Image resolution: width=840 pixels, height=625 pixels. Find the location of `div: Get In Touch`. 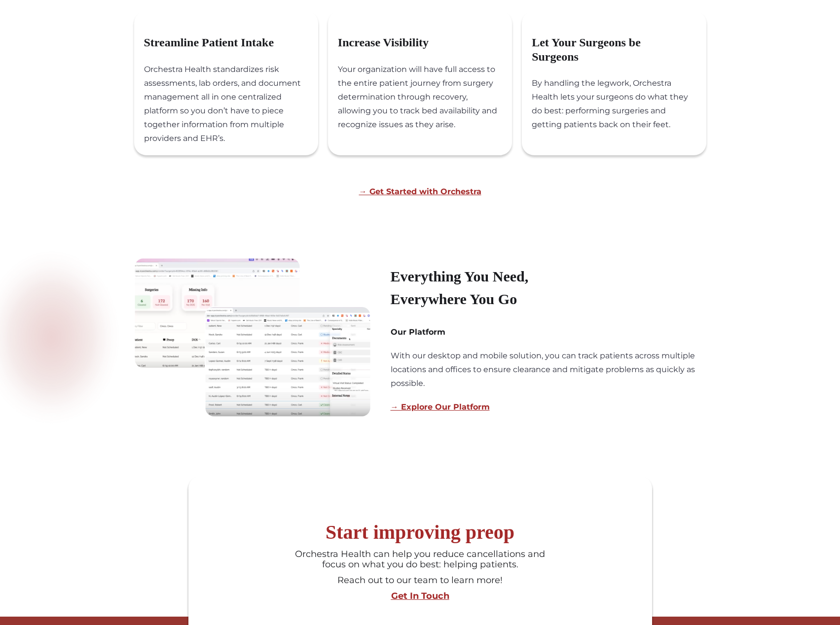

div: Get In Touch is located at coordinates (420, 597).